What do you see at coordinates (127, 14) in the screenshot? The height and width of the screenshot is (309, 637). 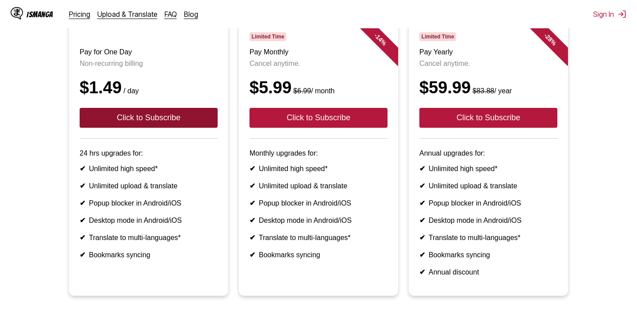 I see `a: Upload & Translate` at bounding box center [127, 14].